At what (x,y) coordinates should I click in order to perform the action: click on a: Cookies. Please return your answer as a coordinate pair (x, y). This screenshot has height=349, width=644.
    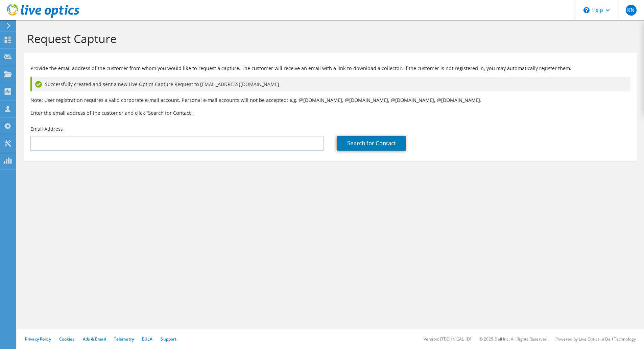
    Looking at the image, I should click on (67, 339).